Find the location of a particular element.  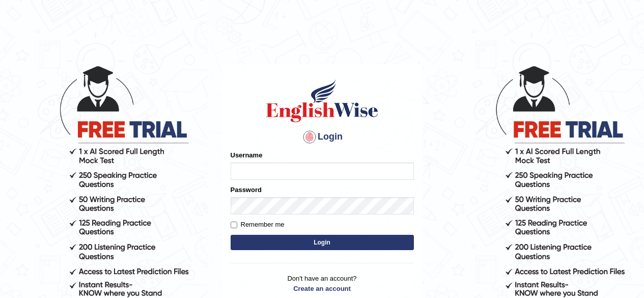

label: Password is located at coordinates (246, 189).